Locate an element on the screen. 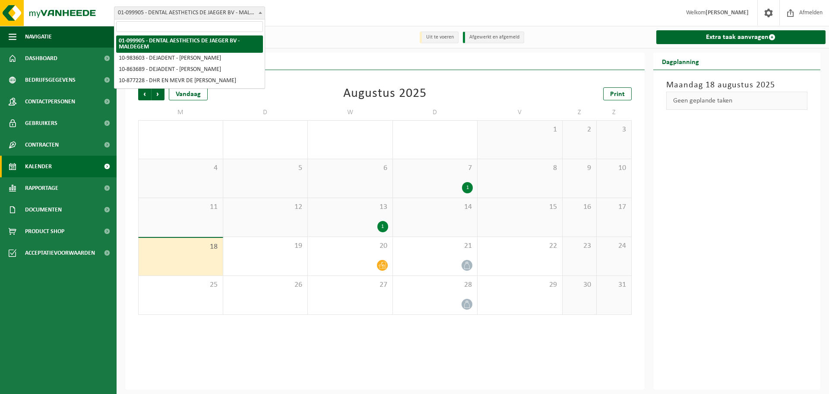 The height and width of the screenshot is (394, 829). span: 15 is located at coordinates (520, 207).